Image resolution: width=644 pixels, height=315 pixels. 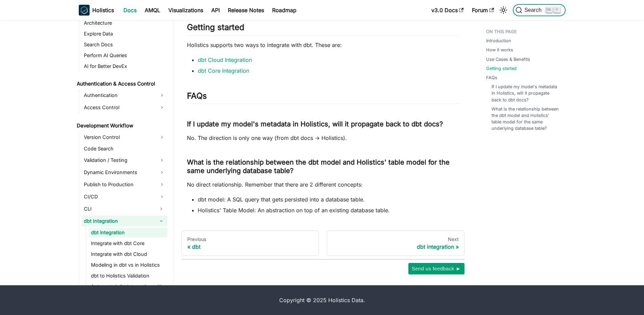 I want to click on a: Roadmap, so click(x=284, y=10).